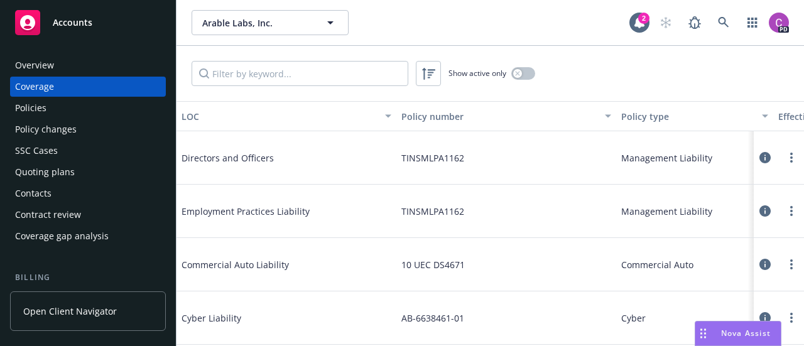 The image size is (804, 346). Describe the element at coordinates (657, 265) in the screenshot. I see `span: Commercial Auto` at that location.